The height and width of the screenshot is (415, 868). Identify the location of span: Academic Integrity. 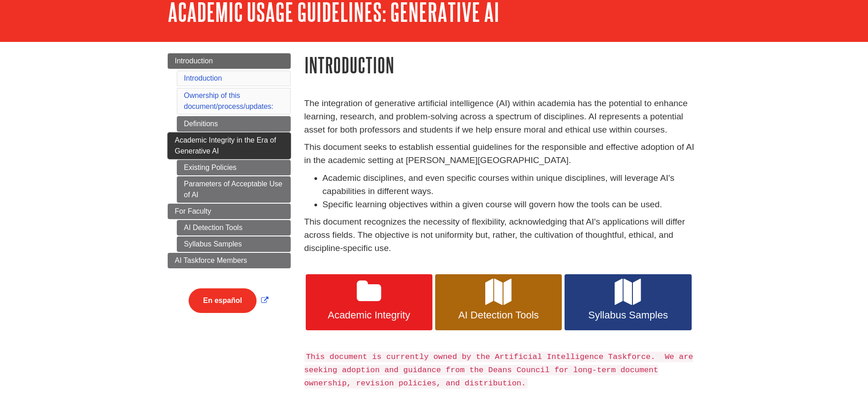
(369, 315).